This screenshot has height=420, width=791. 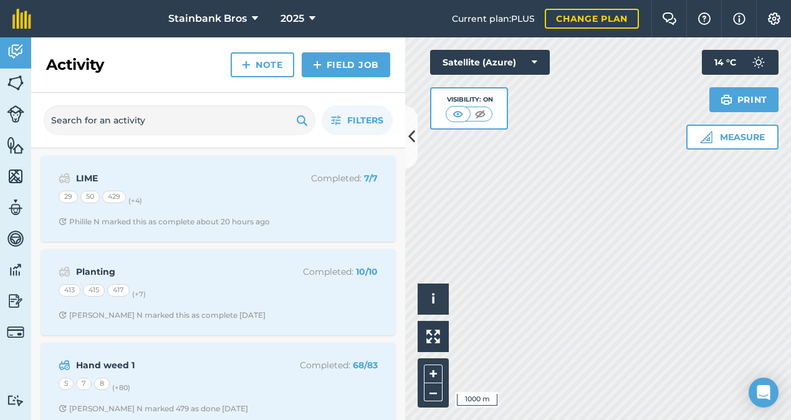 What do you see at coordinates (175, 272) in the screenshot?
I see `strong: Planting` at bounding box center [175, 272].